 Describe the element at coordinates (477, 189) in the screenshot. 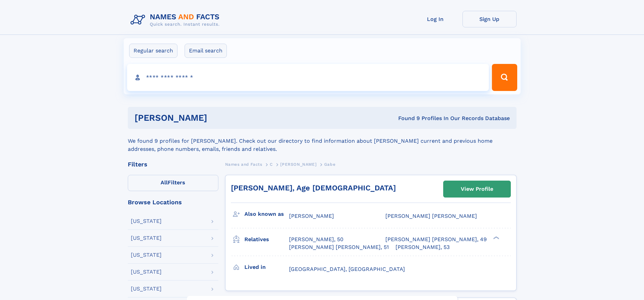

I see `div: View Profile` at that location.